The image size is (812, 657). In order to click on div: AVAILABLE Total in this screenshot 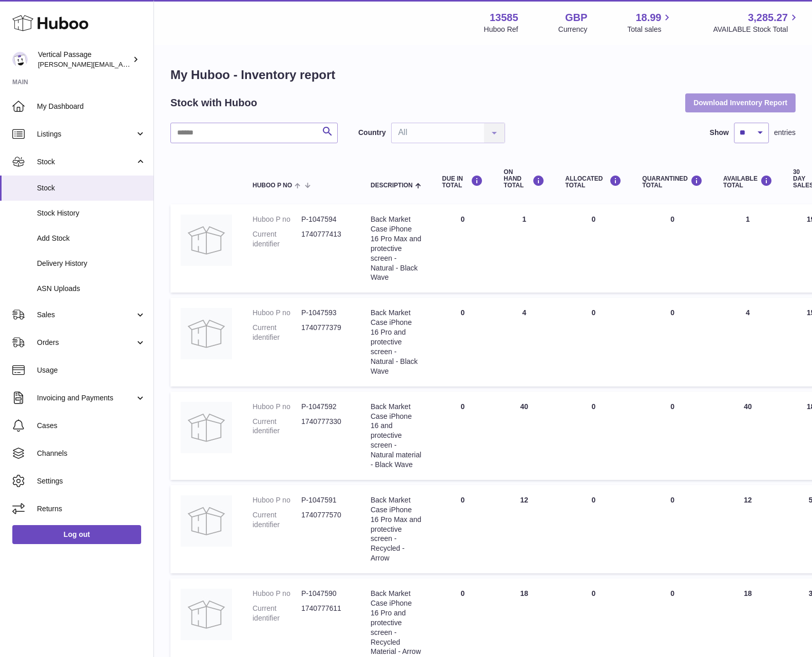, I will do `click(748, 182)`.